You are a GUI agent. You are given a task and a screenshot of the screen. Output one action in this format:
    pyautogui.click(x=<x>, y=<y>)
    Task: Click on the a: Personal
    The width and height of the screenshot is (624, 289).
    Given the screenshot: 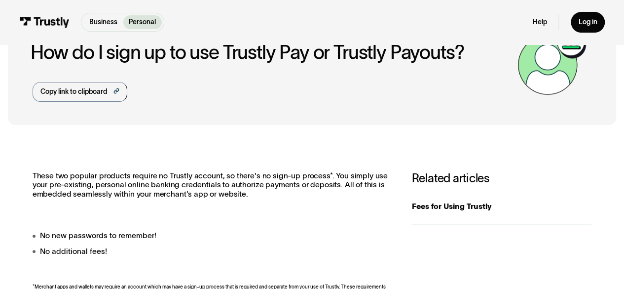 What is the action you would take?
    pyautogui.click(x=143, y=22)
    